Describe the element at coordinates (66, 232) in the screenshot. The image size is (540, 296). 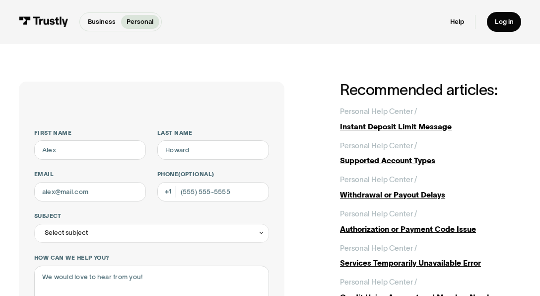
I see `div: Select subject` at that location.